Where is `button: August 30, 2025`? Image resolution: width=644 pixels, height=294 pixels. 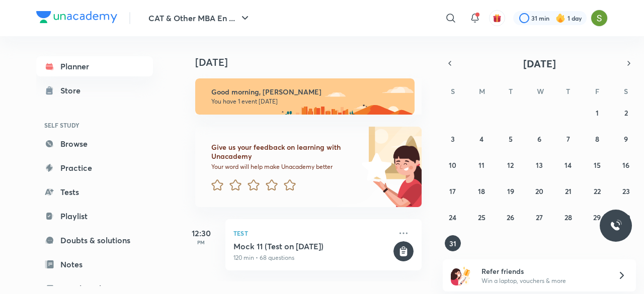
button: August 30, 2025 is located at coordinates (626, 217).